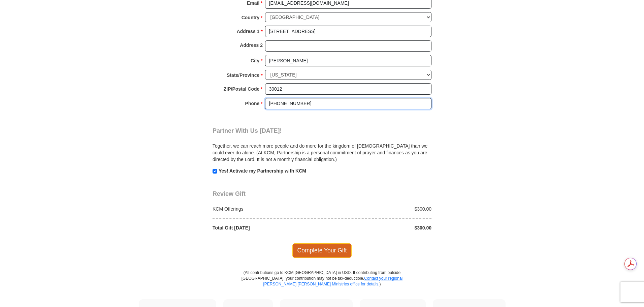  What do you see at coordinates (263, 171) in the screenshot?
I see `strong: Yes! Activate my Partnership with KCM` at bounding box center [263, 171].